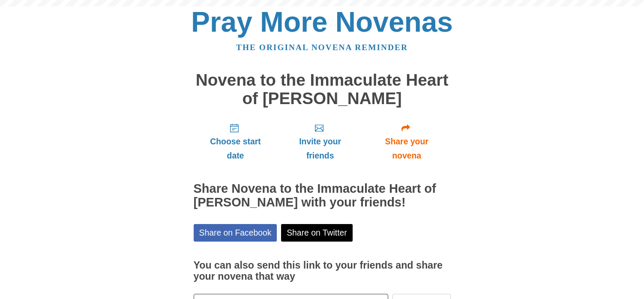 This screenshot has width=644, height=299. Describe the element at coordinates (407, 142) in the screenshot. I see `a: Share your novena` at that location.